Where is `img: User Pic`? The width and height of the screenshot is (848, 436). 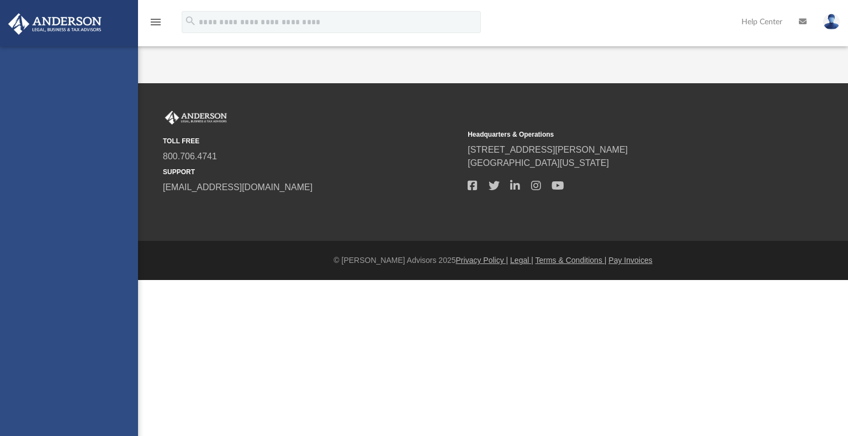 img: User Pic is located at coordinates (831, 22).